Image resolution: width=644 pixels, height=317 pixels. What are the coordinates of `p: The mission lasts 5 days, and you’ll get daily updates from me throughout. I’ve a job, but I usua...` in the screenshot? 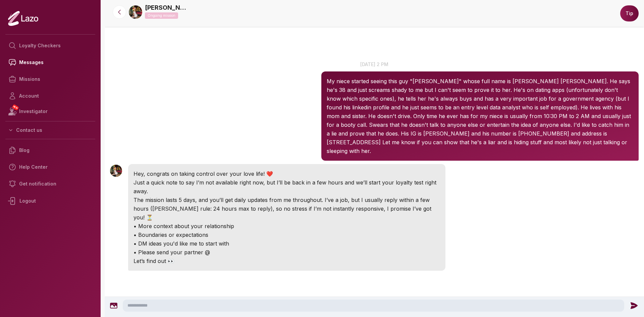 It's located at (287, 208).